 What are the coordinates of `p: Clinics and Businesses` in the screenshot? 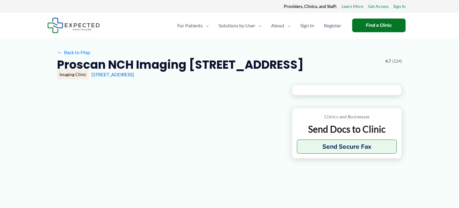 It's located at (347, 117).